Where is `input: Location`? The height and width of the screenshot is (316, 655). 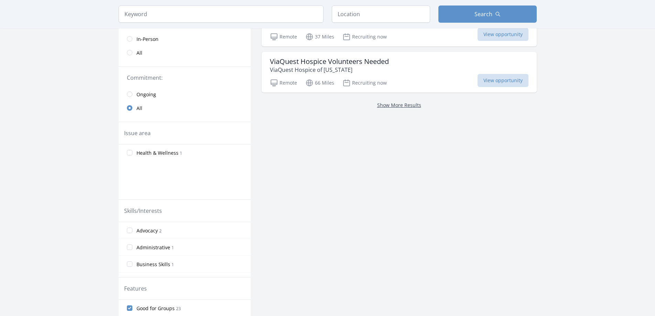
input: Location is located at coordinates (381, 14).